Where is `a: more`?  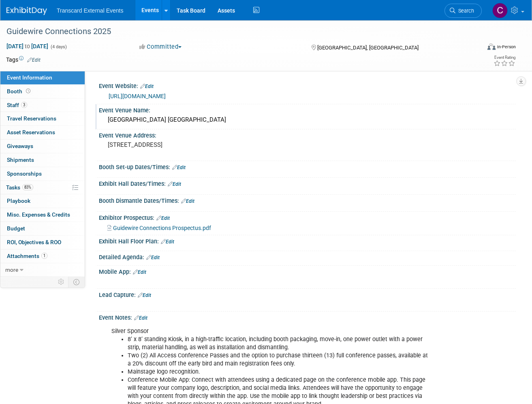 a: more is located at coordinates (42, 270).